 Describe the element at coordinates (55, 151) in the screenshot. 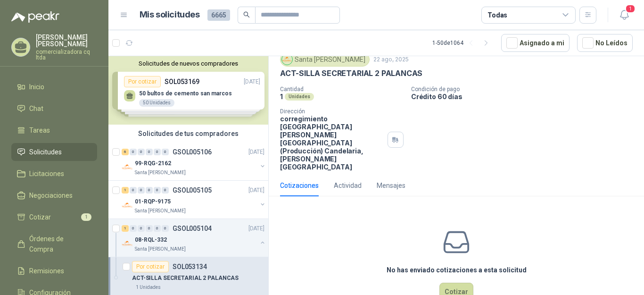

I see `a: Solicitudes` at that location.